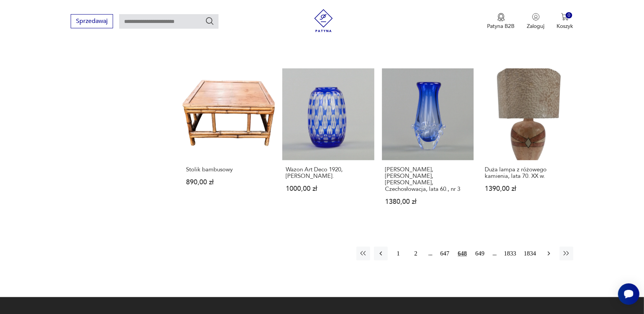 Image resolution: width=644 pixels, height=314 pixels. Describe the element at coordinates (569, 15) in the screenshot. I see `div: 0` at that location.